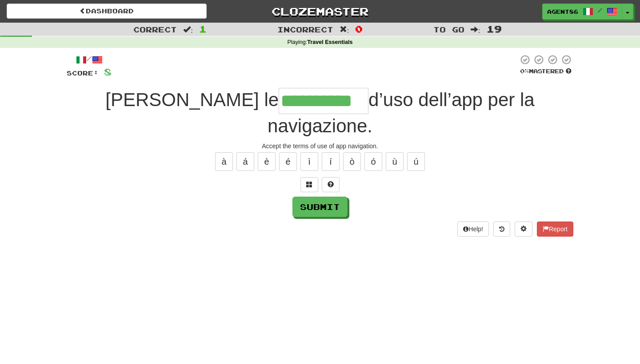 The height and width of the screenshot is (364, 640). What do you see at coordinates (582, 12) in the screenshot?
I see `a: Agent86 /` at bounding box center [582, 12].